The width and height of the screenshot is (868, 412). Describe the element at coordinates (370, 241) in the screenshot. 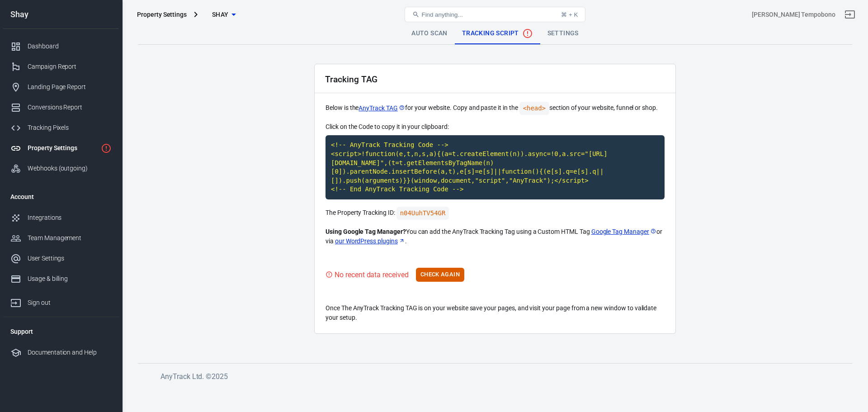

I see `a: our WordPress plugins` at that location.